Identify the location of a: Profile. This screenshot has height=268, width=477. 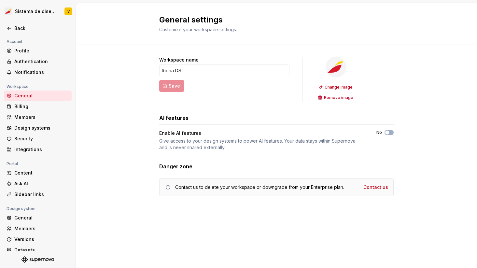
(38, 51).